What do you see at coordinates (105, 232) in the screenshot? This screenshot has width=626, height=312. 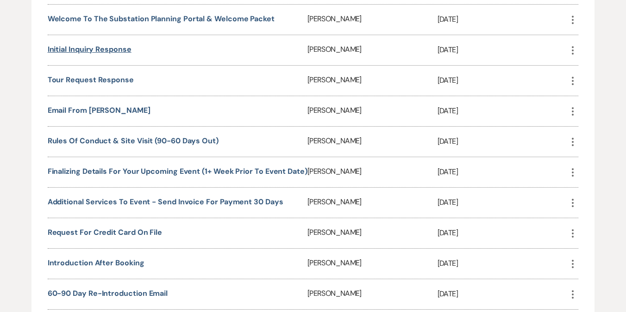 I see `a: Request for Credit Card on File` at bounding box center [105, 232].